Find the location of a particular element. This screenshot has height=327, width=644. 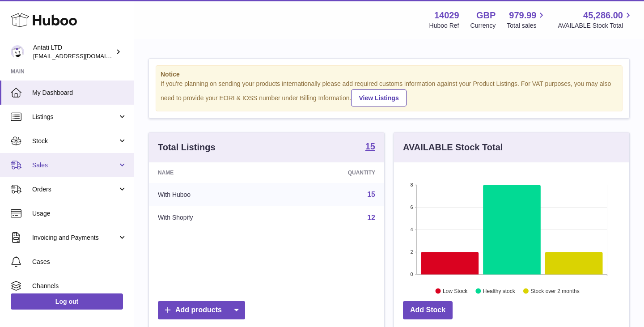

span: AVAILABLE Stock Total is located at coordinates (595, 26).